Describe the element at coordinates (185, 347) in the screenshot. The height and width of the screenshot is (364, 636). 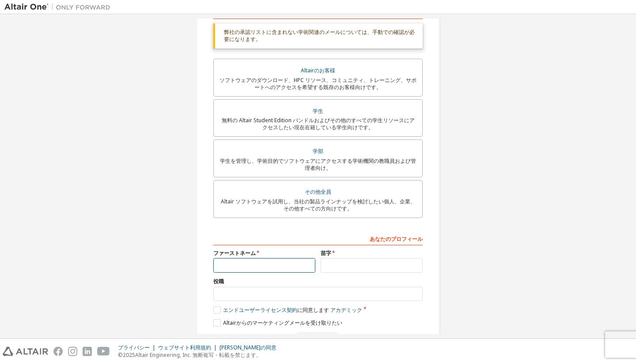
I see `font: ウェブサイト利用規約` at that location.